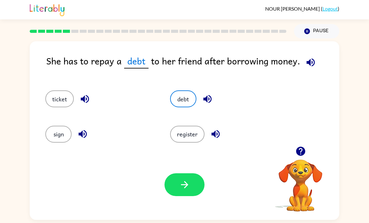 This screenshot has width=369, height=223. What do you see at coordinates (330, 8) in the screenshot?
I see `a: Logout` at bounding box center [330, 8].